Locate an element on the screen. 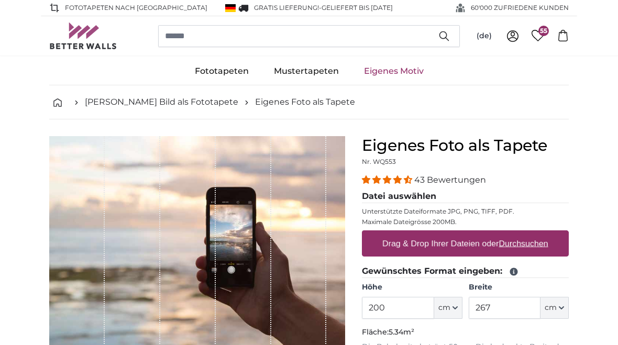 This screenshot has width=618, height=345. span: 4.40 stars is located at coordinates (388, 180).